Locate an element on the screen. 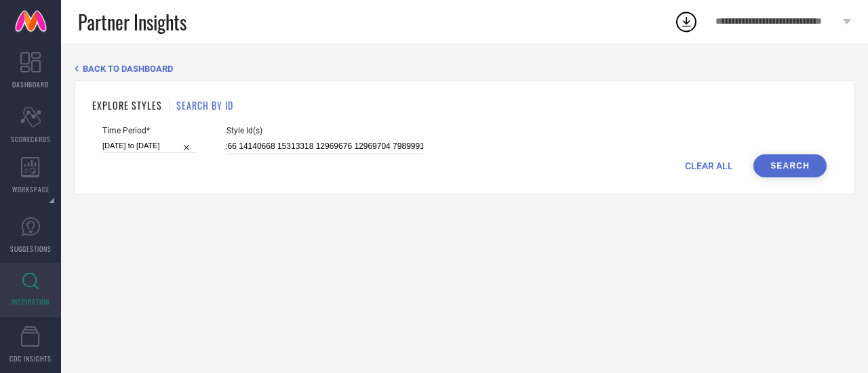 This screenshot has width=868, height=373. button: Search is located at coordinates (790, 166).